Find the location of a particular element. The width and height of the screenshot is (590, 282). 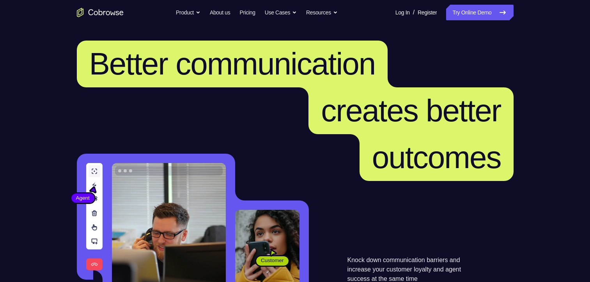

a: Go to the home page is located at coordinates (100, 12).